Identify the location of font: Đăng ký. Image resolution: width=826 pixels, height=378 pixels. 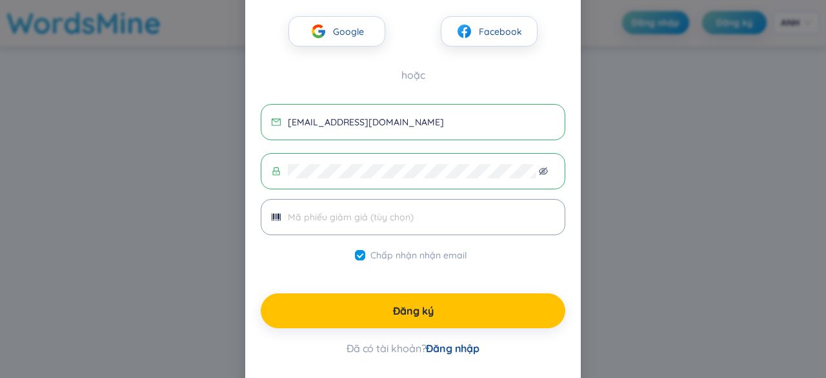
(413, 310).